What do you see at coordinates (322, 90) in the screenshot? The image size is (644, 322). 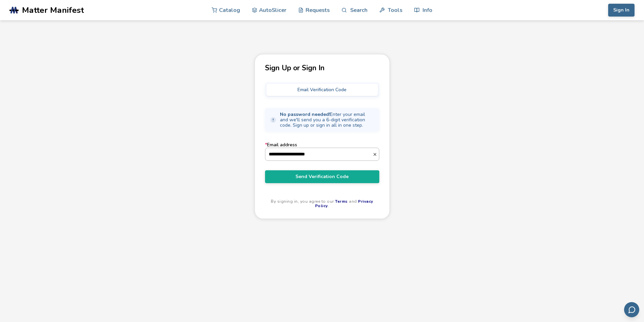 I see `button: Email Verification Code` at bounding box center [322, 90].